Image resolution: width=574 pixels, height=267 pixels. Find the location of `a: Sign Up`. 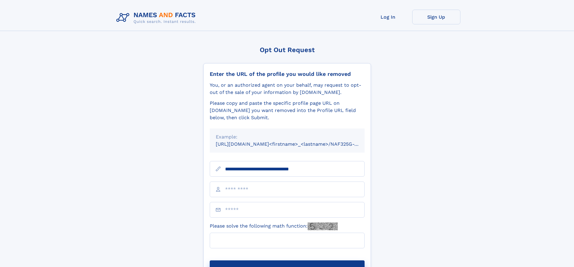

a: Sign Up is located at coordinates (437, 17).